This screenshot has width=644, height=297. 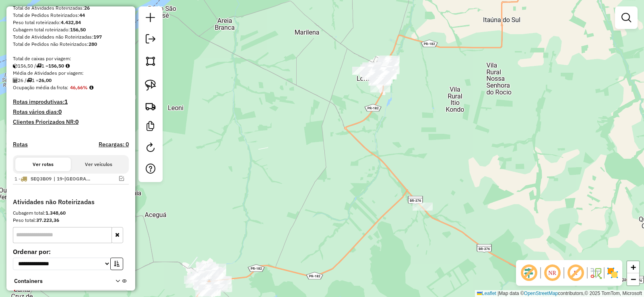 I want to click on h4: Atividades não Roteirizadas, so click(x=71, y=202).